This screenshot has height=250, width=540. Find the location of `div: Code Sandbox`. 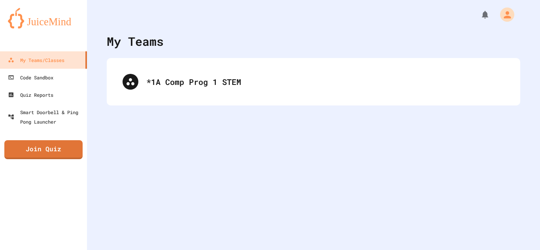

div: Code Sandbox is located at coordinates (30, 77).